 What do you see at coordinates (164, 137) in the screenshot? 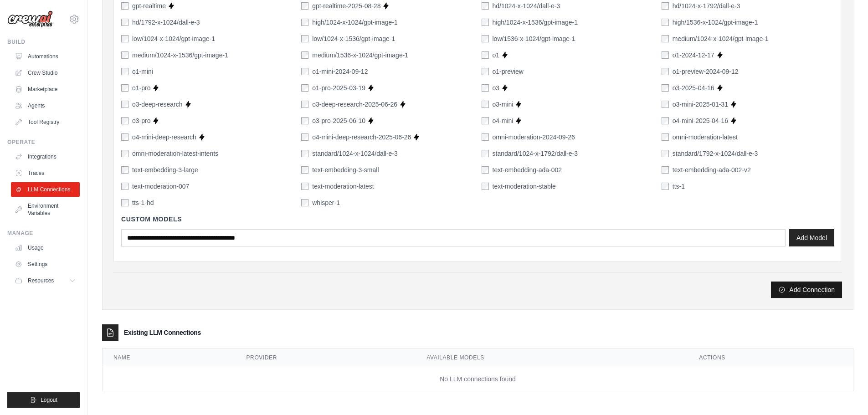
I see `label: o4-mini-deep-research` at bounding box center [164, 137].